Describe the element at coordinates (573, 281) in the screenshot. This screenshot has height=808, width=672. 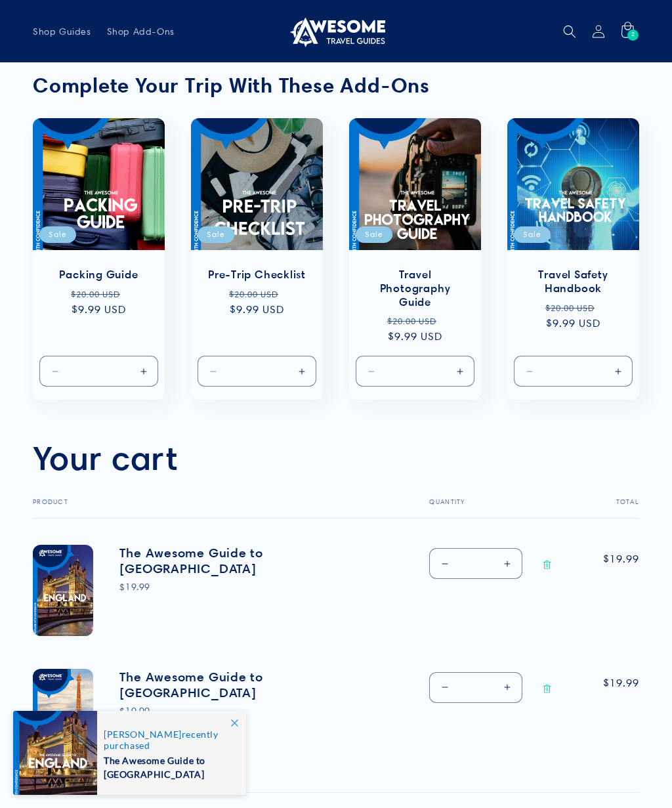
I see `a: Travel Safety Handbook` at that location.